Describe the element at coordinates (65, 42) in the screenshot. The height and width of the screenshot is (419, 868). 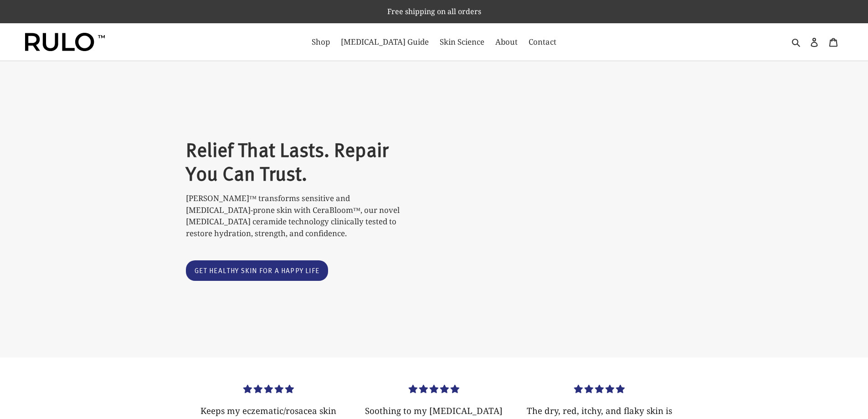
I see `img: Rulo™ Skin` at that location.